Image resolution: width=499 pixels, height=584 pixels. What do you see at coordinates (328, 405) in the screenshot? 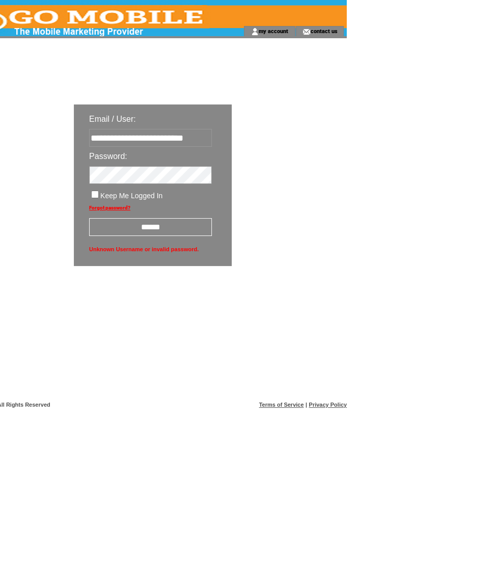
I see `a: Privacy Policy` at bounding box center [328, 405].